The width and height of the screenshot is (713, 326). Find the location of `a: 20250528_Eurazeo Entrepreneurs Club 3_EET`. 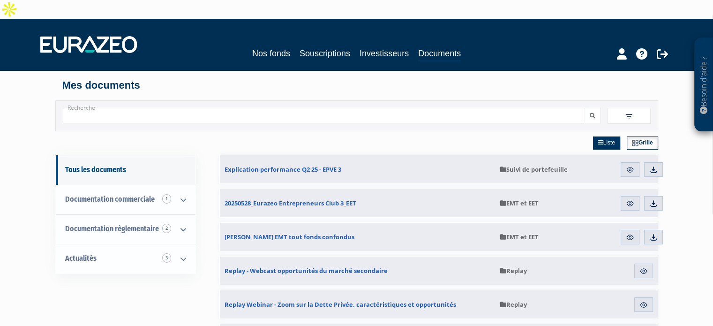

a: 20250528_Eurazeo Entrepreneurs Club 3_EET is located at coordinates (358, 203).